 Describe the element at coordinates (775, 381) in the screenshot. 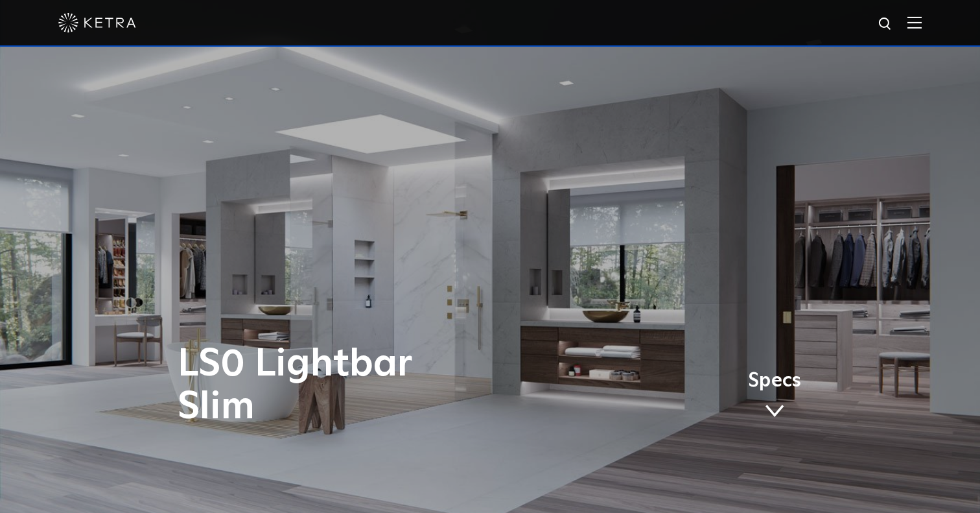

I see `span: Specs` at that location.